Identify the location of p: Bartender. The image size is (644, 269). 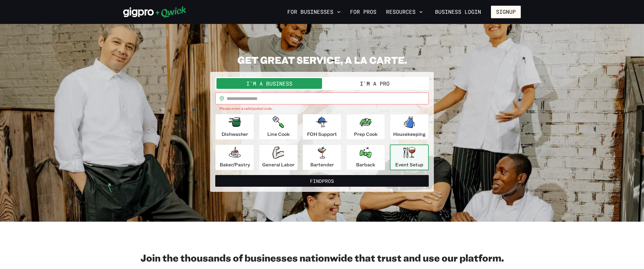
(322, 164).